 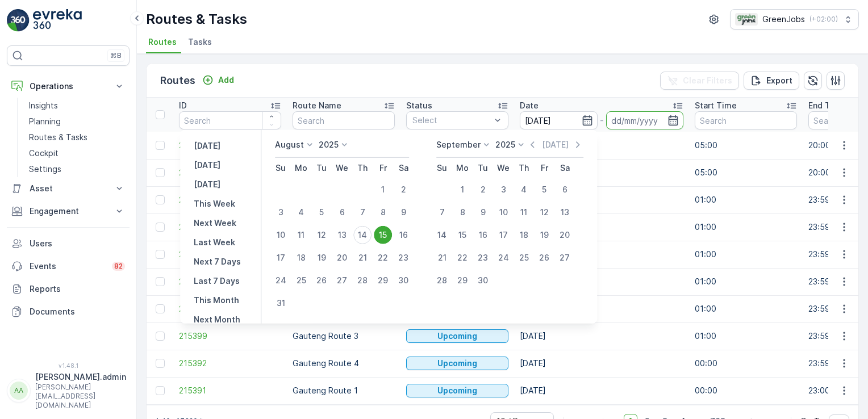 What do you see at coordinates (524, 190) in the screenshot?
I see `div: 4` at bounding box center [524, 190].